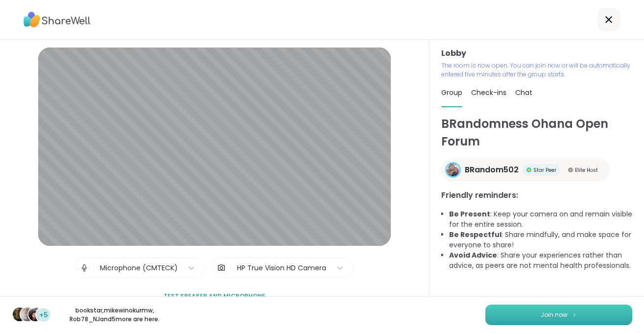 Image resolution: width=644 pixels, height=333 pixels. What do you see at coordinates (559, 315) in the screenshot?
I see `button: Join now` at bounding box center [559, 315].